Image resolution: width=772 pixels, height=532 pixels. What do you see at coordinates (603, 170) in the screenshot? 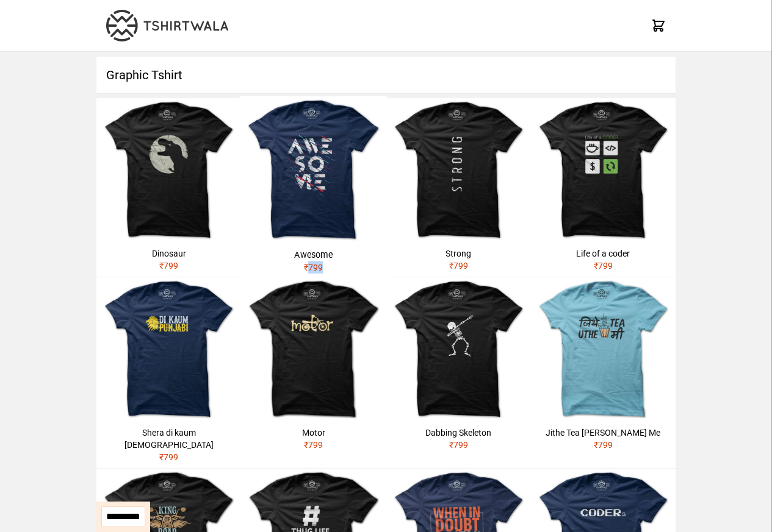
I see `img: life-of-a-coder.jpg` at bounding box center [603, 170].